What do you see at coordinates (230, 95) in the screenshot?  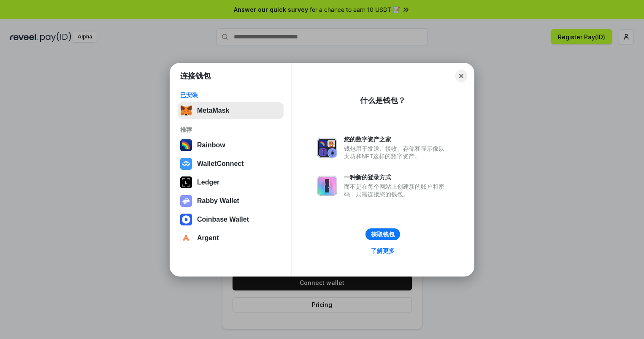 I see `div: 已安装` at bounding box center [230, 95].